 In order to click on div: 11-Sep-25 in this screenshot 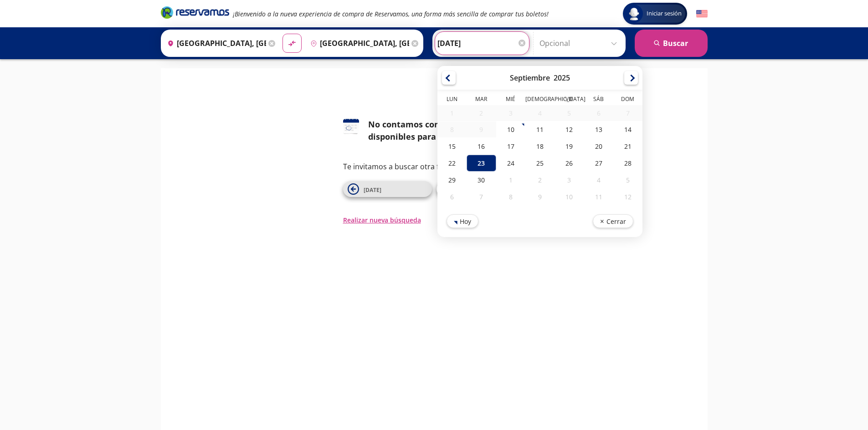, I will do `click(540, 129)`.